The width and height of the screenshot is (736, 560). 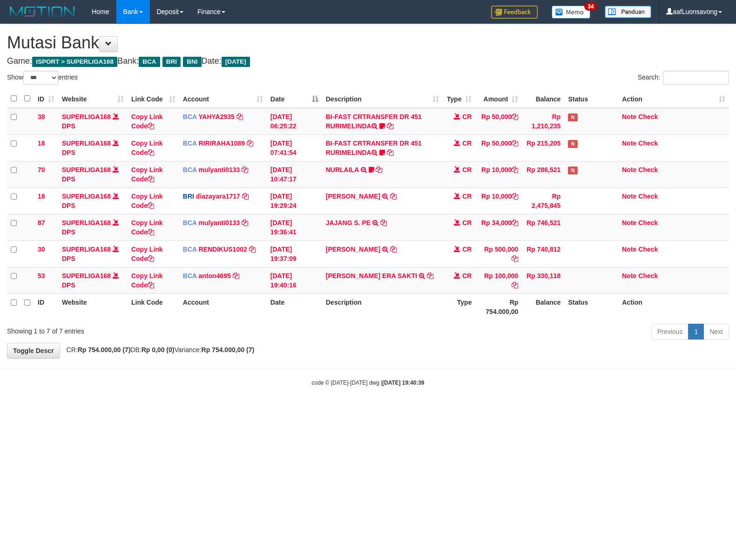 What do you see at coordinates (430, 276) in the screenshot?
I see `a: Copy IVO ERA SAKTI to clipboard` at bounding box center [430, 276].